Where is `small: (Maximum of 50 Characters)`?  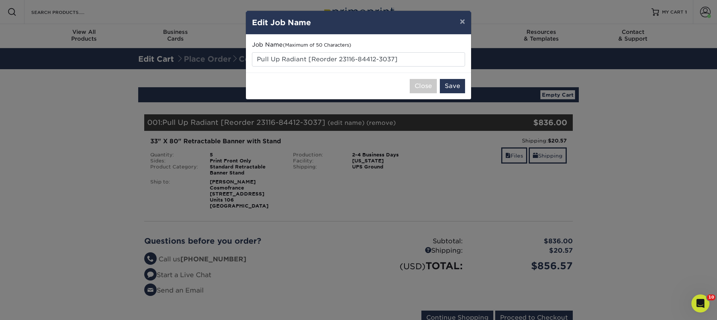 small: (Maximum of 50 Characters) is located at coordinates (317, 45).